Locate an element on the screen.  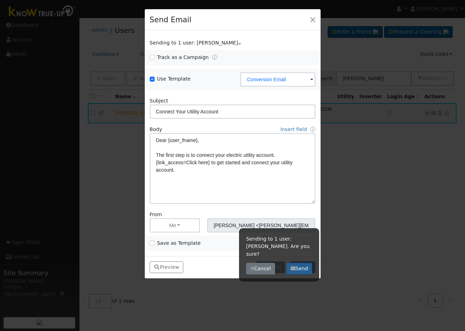
label: Track as a Campaign is located at coordinates (183, 57).